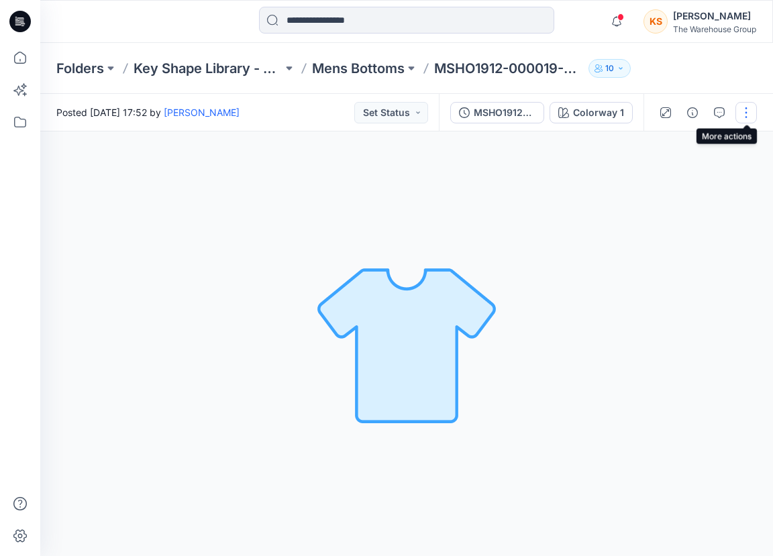  Describe the element at coordinates (497, 113) in the screenshot. I see `button: MSHO1912-000019-SHORT HHM CLASSIC DNM FW-Corrections` at that location.